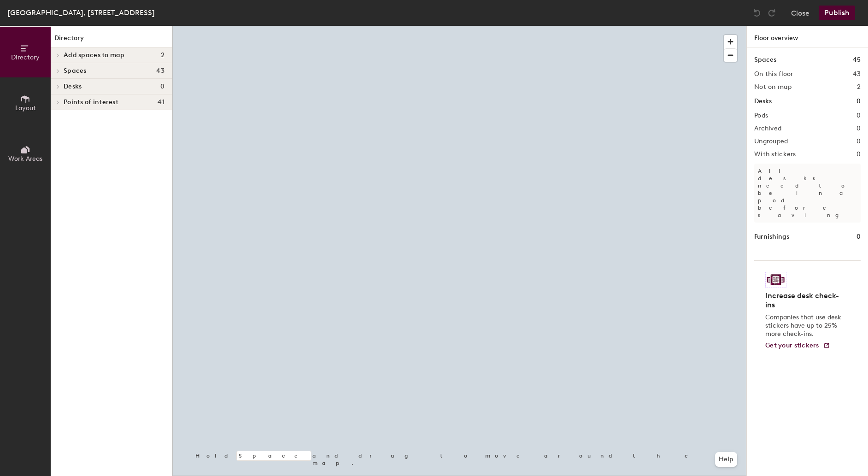 The width and height of the screenshot is (868, 476). I want to click on h2: Pods, so click(761, 115).